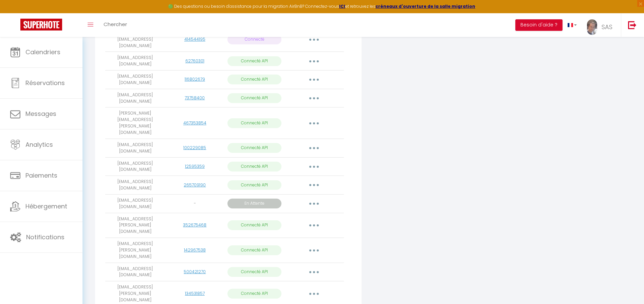 The height and width of the screenshot is (304, 644). What do you see at coordinates (45, 83) in the screenshot?
I see `span: Réservations` at bounding box center [45, 83].